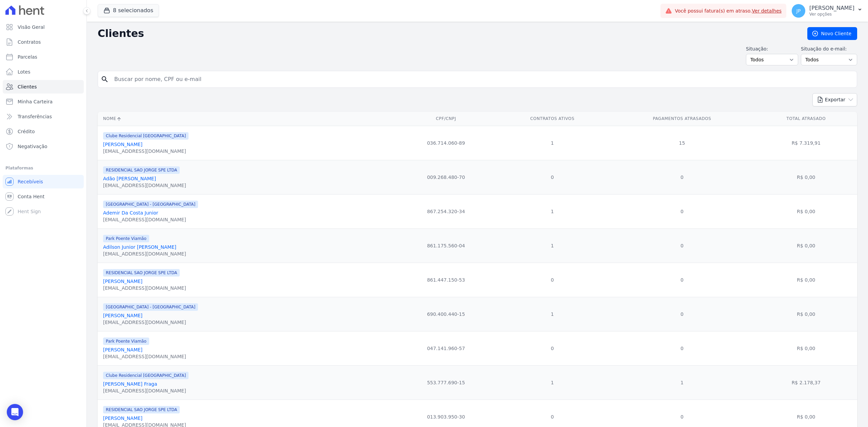 This screenshot has height=427, width=868. Describe the element at coordinates (35, 102) in the screenshot. I see `span: Minha Carteira` at that location.